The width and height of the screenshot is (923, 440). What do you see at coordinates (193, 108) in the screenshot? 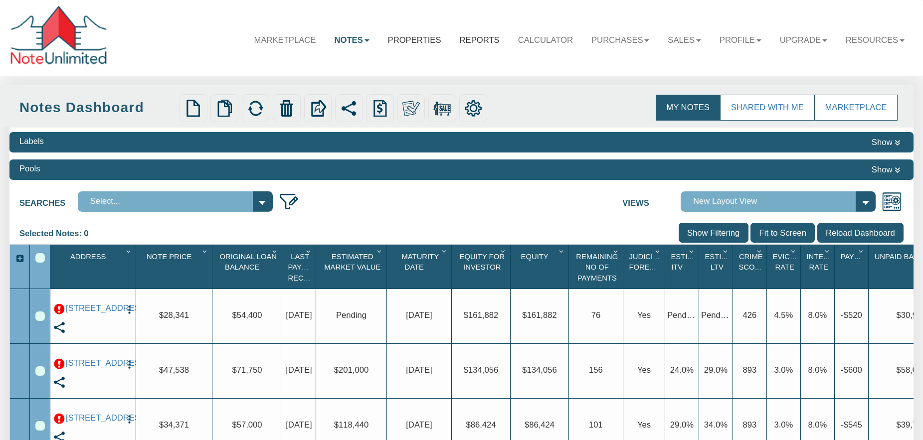
I see `img: new.png` at bounding box center [193, 108].